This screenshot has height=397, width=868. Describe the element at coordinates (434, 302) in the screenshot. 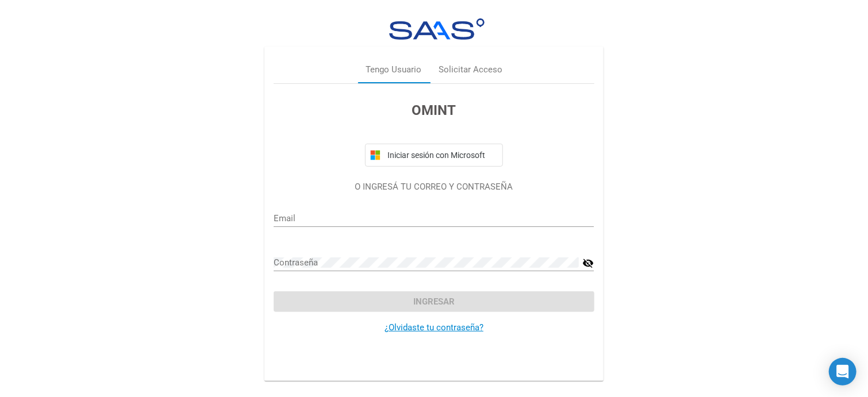

I see `button: Ingresar` at that location.